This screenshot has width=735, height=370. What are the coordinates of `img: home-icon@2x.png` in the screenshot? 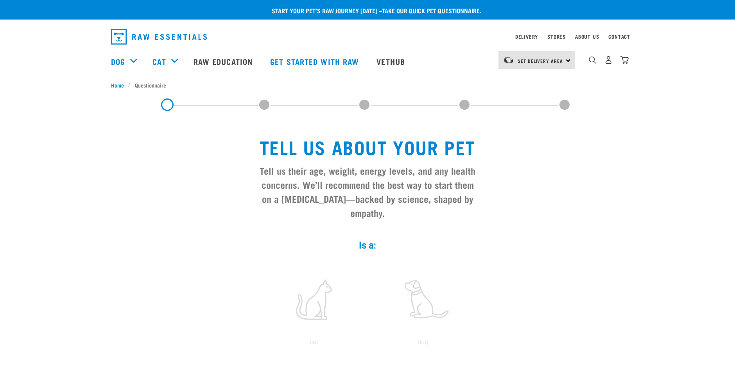 It's located at (624, 60).